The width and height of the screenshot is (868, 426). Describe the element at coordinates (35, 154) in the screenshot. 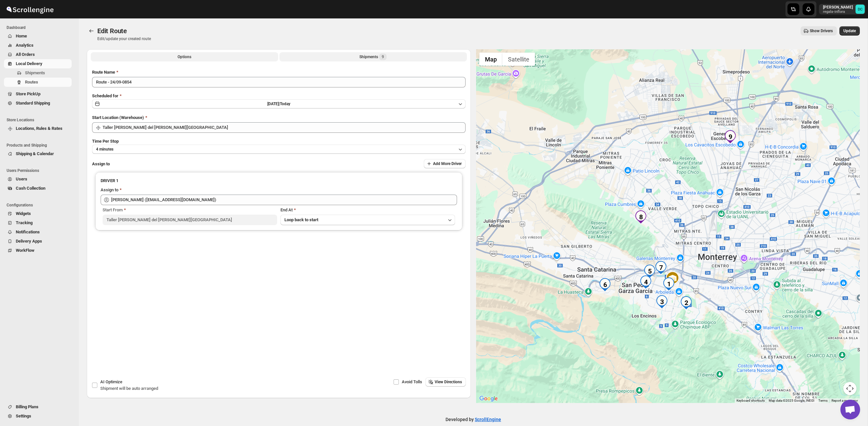

I see `span: Shipping & Calendar` at that location.